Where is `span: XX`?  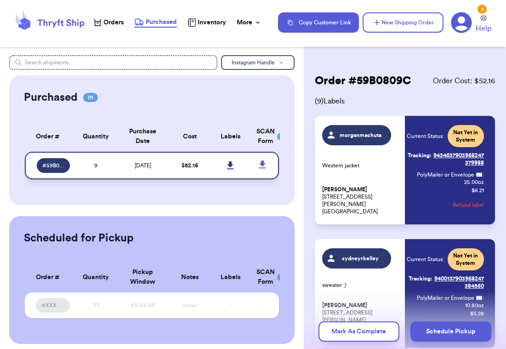
span: XX is located at coordinates (96, 305).